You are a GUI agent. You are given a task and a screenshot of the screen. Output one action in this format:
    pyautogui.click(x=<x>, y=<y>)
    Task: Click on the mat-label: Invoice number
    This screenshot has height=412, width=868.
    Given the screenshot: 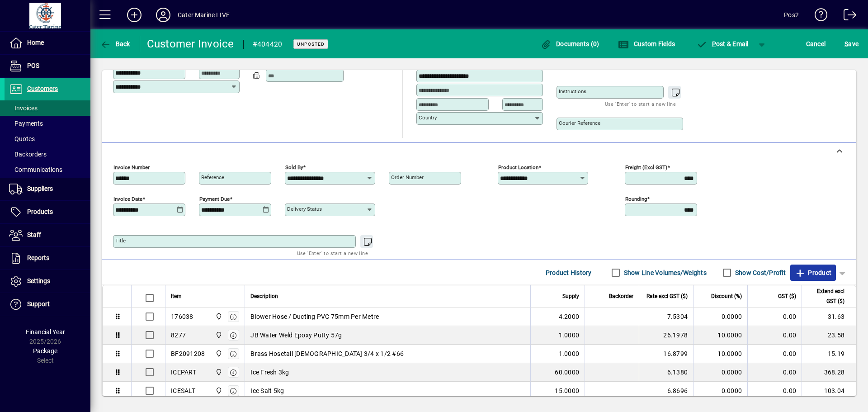 What is the action you would take?
    pyautogui.click(x=132, y=168)
    